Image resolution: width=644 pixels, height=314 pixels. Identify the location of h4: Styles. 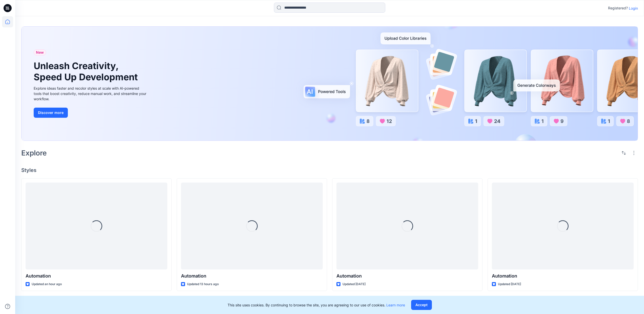
(330, 170).